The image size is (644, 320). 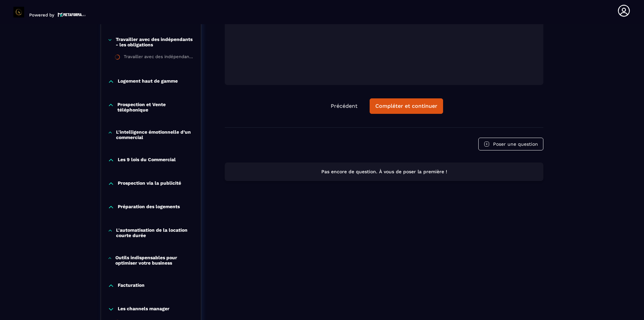 I want to click on p: Les 9 lois du Commercial, so click(x=146, y=160).